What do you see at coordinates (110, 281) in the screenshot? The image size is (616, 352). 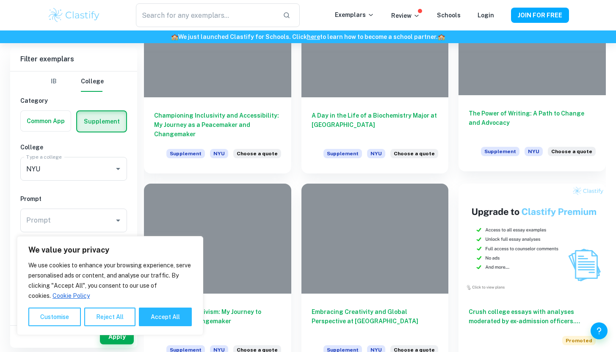 I see `p: We use cookies to enhance your browsing experience, serve personalised ads or content, and analys...` at bounding box center [110, 281].